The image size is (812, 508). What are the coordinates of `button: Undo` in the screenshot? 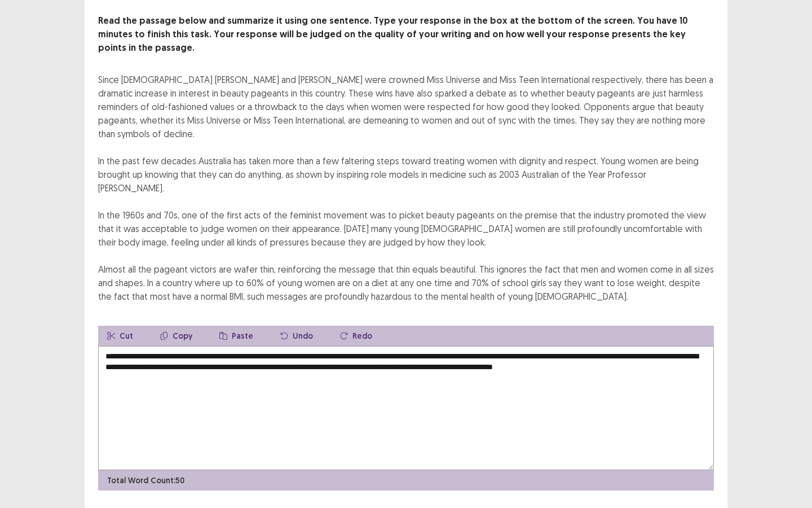 It's located at (297, 336).